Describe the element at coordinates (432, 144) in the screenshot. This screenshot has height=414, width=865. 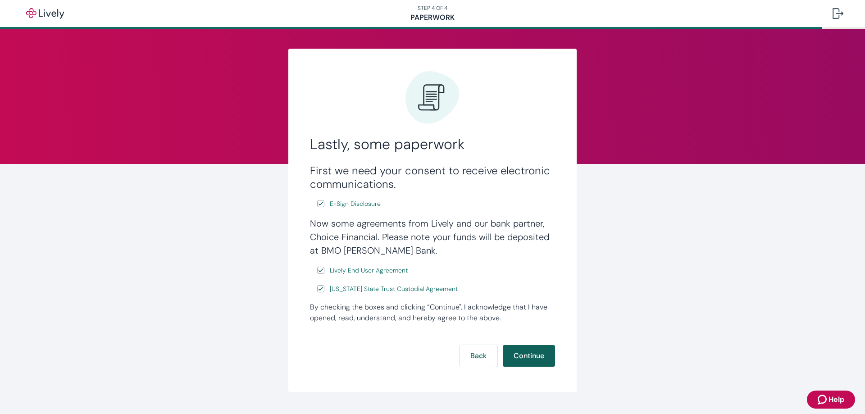
I see `h2: Lastly, some paperwork` at that location.